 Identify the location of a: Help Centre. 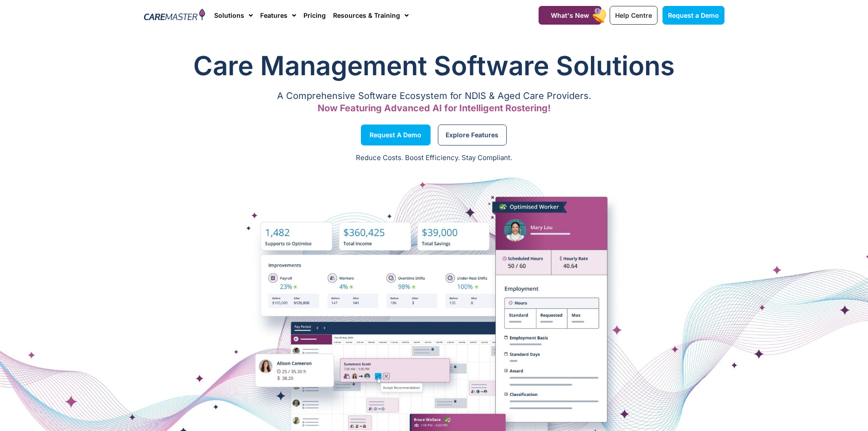
(633, 15).